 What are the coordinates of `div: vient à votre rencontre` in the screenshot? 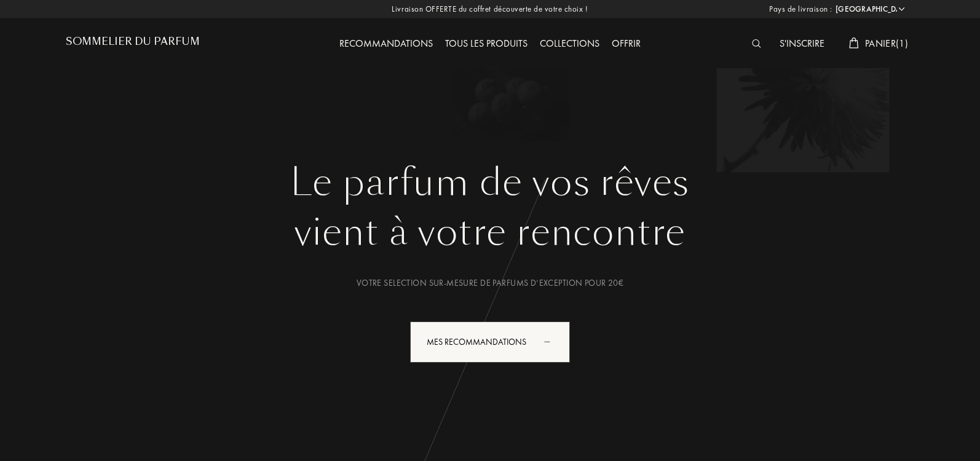 It's located at (490, 232).